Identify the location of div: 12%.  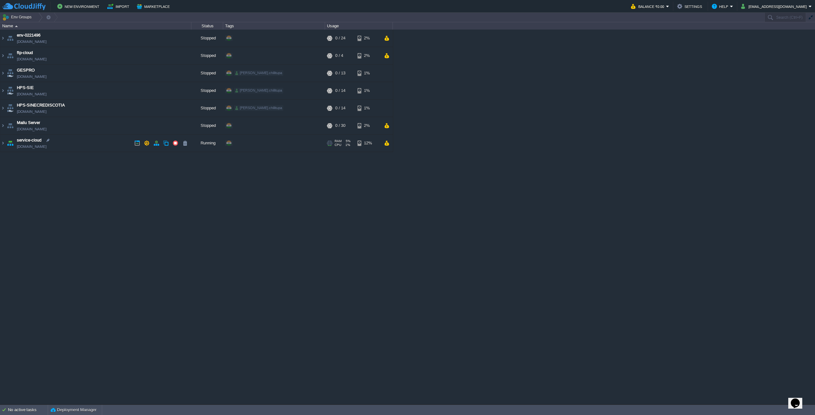
(368, 143).